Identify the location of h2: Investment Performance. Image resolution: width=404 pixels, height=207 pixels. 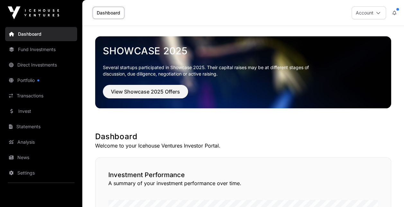
(243, 175).